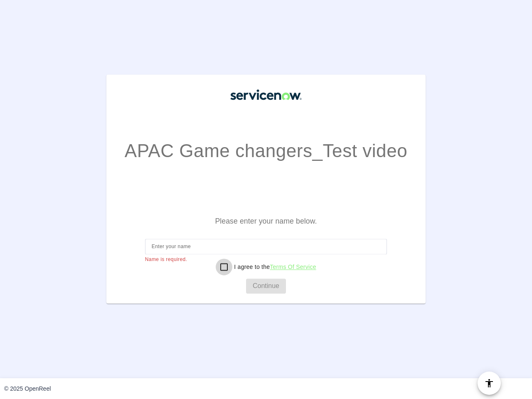 This screenshot has width=532, height=399. Describe the element at coordinates (266, 247) in the screenshot. I see `input: Enter your name` at that location.